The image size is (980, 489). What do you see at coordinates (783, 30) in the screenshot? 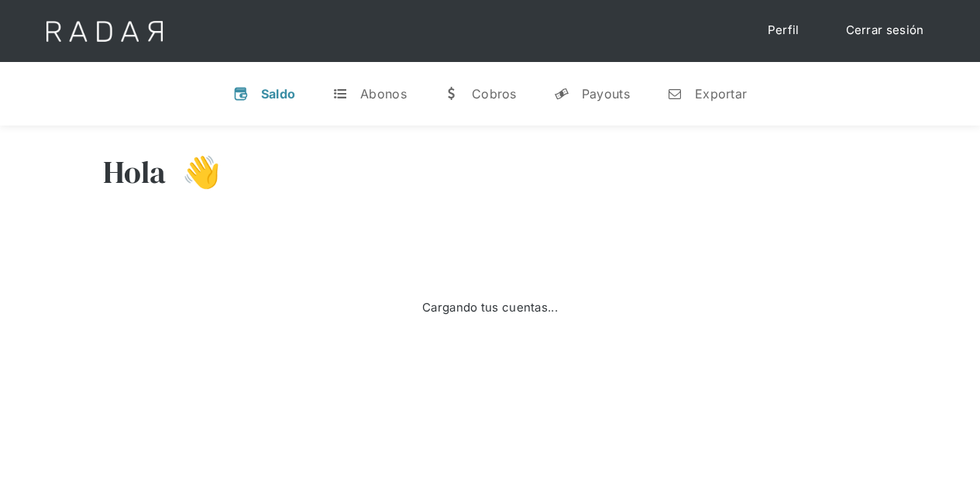
I see `a: Perfil` at bounding box center [783, 30].